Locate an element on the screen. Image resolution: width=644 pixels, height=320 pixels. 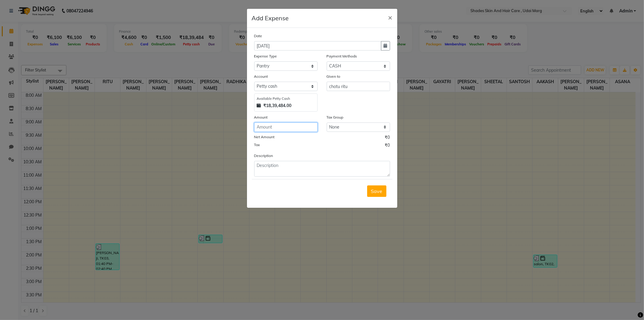
strong: ₹18,39,484.00 is located at coordinates (277, 105).